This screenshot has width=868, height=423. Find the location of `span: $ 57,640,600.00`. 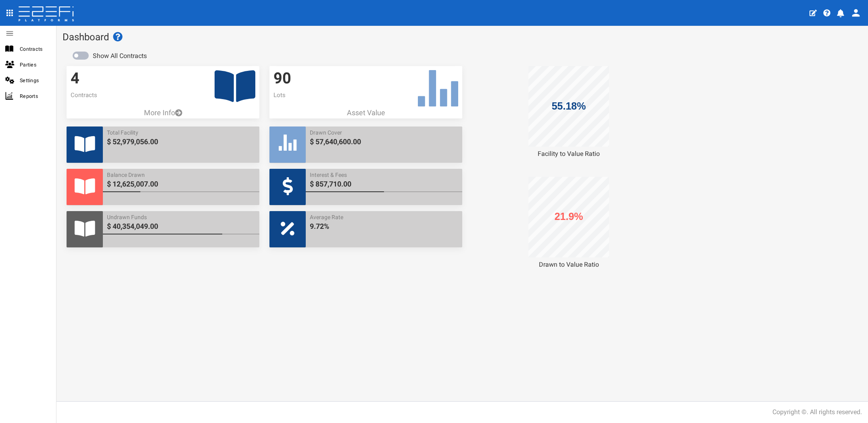

span: $ 57,640,600.00 is located at coordinates (384, 142).